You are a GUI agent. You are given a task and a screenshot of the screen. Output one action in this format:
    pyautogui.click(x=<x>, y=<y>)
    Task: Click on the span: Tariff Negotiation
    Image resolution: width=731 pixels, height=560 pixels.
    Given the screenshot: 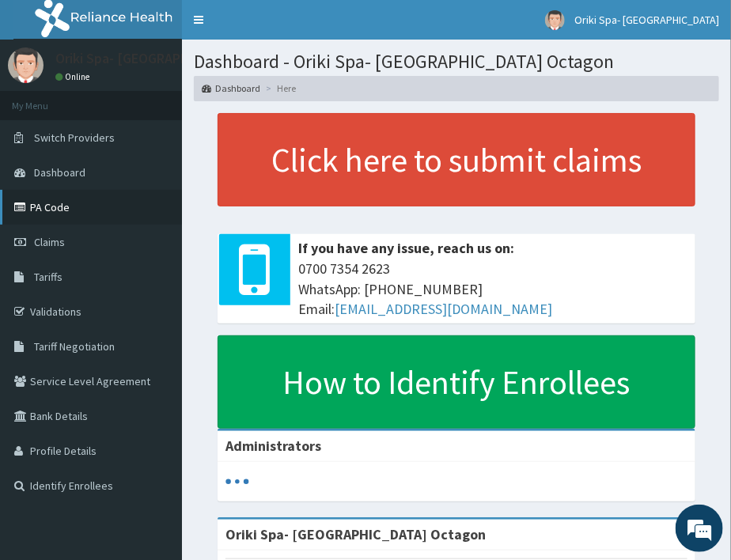 What is the action you would take?
    pyautogui.click(x=74, y=346)
    